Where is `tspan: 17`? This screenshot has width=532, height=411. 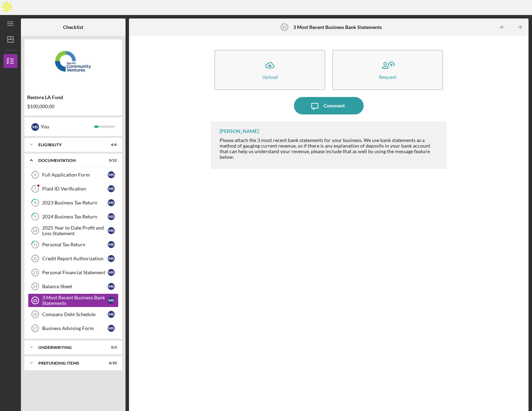
tspan: 17 is located at coordinates (35, 328).